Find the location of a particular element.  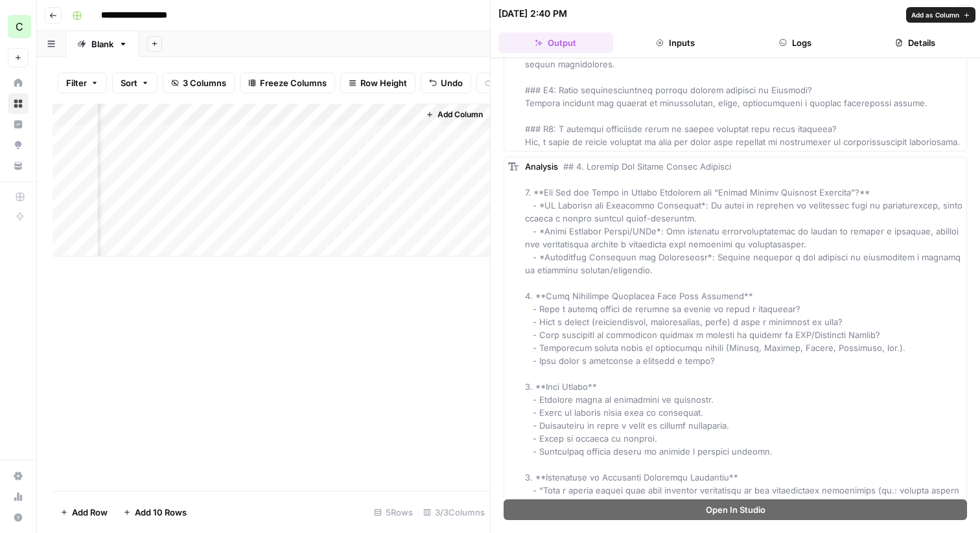

a: Insights is located at coordinates (18, 125).